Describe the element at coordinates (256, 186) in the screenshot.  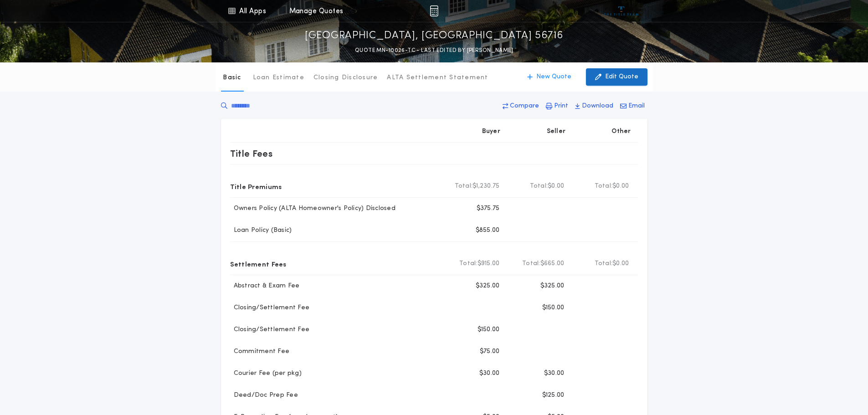
I see `p: Title Premiums` at that location.